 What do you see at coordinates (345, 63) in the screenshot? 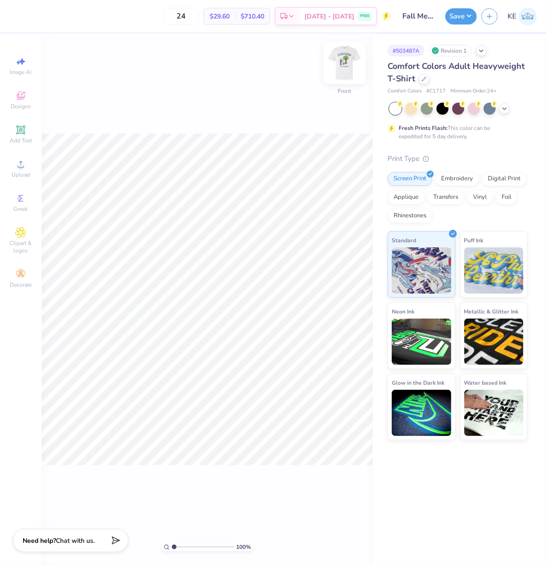
I see `img: Front` at bounding box center [345, 63].